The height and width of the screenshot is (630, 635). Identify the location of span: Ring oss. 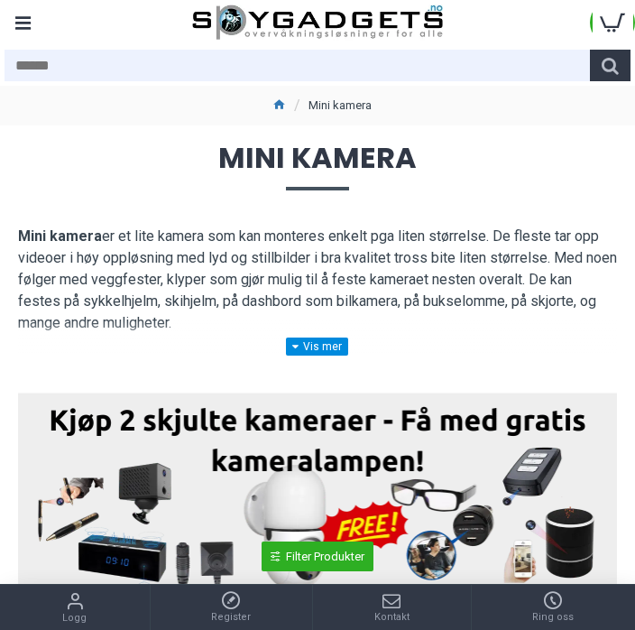
(553, 617).